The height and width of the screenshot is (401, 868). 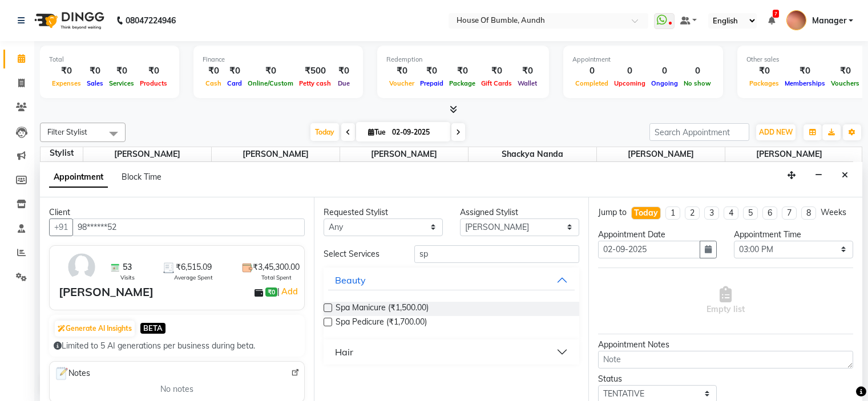 I want to click on li: 7, so click(x=789, y=213).